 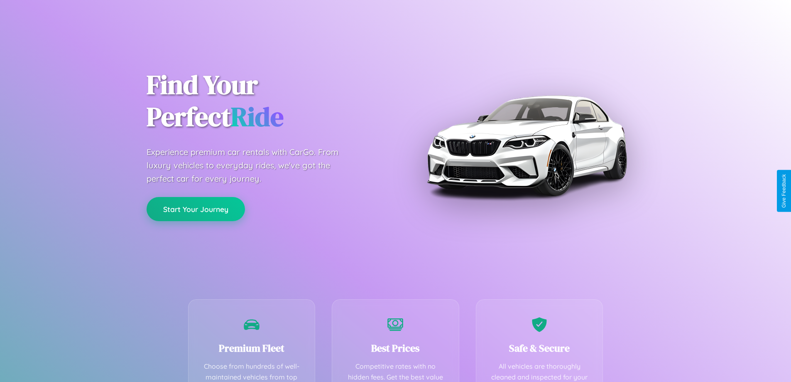 I want to click on p: Experience premium car rentals with CarGo. From luxury vehicles to everyday rides, we've got the ..., so click(x=250, y=165).